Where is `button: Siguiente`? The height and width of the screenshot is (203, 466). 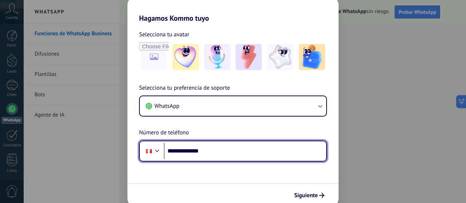 button: Siguiente is located at coordinates (309, 196).